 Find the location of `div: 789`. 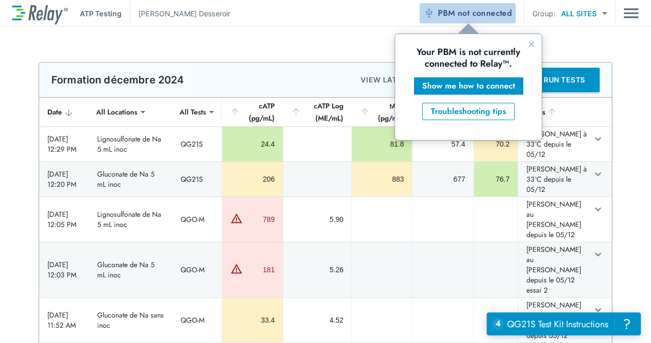

div: 789 is located at coordinates (260, 219).